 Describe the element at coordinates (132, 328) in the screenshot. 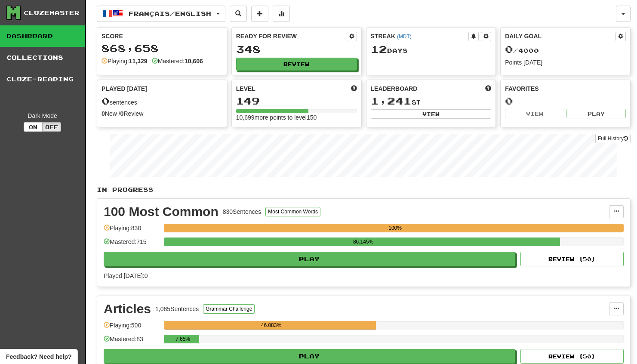

I see `div: Playing: 500` at that location.